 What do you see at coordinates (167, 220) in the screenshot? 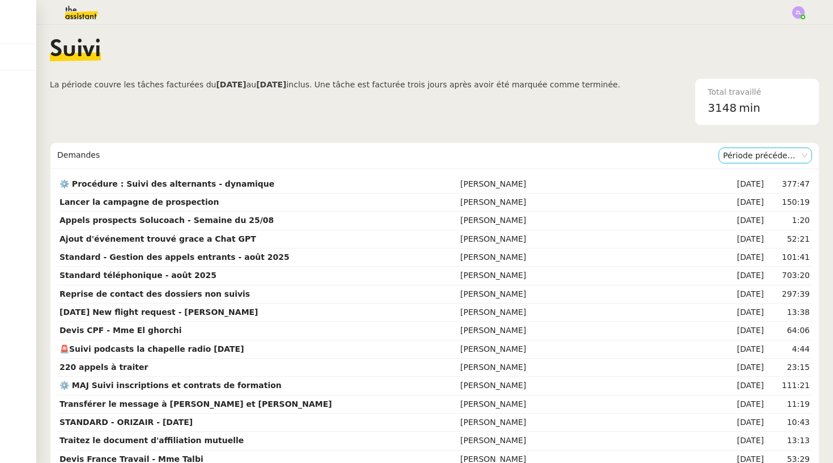
I see `strong: Appels prospects Solucoach - Semaine du 25/08` at bounding box center [167, 220].